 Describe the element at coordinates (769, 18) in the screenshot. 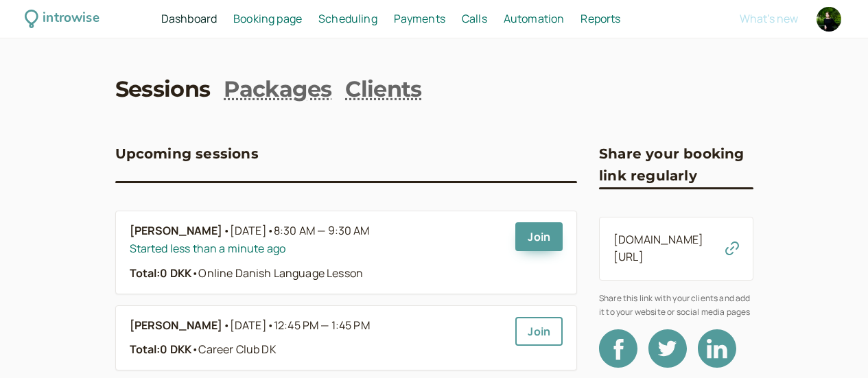

I see `button: What's new` at that location.